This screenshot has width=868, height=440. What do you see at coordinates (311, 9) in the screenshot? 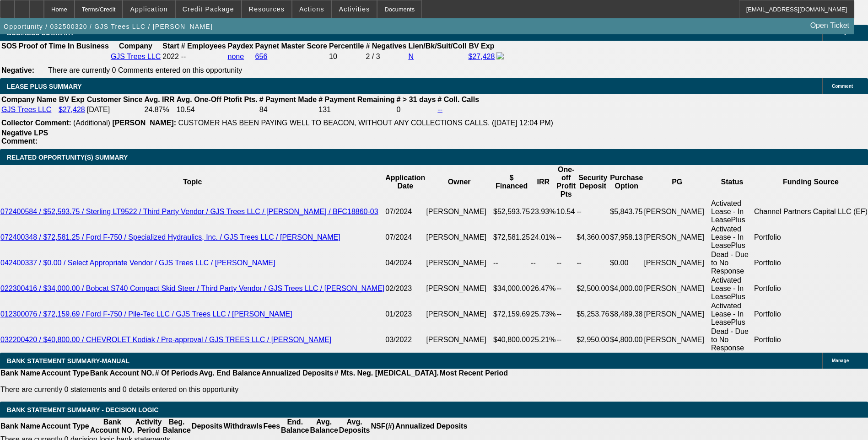
I see `span: Actions` at bounding box center [311, 9].